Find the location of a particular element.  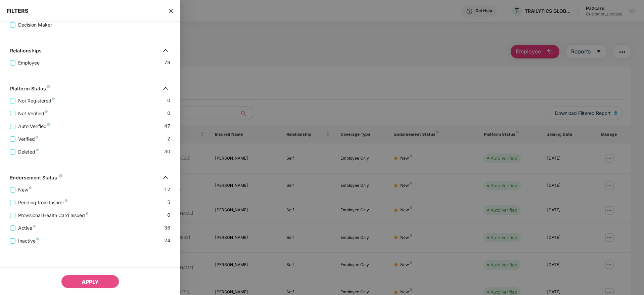

button: APPLY is located at coordinates (90, 281).